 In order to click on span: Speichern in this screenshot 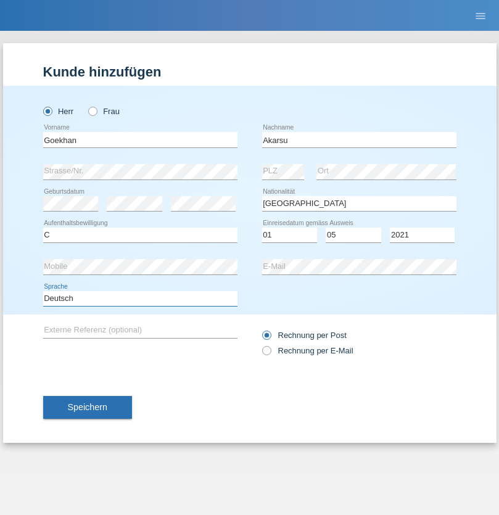, I will do `click(88, 407)`.